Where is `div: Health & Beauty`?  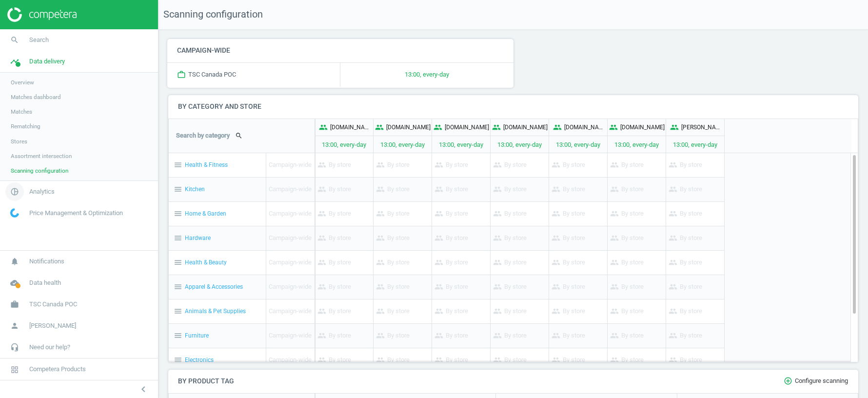 div: Health & Beauty is located at coordinates (217, 263).